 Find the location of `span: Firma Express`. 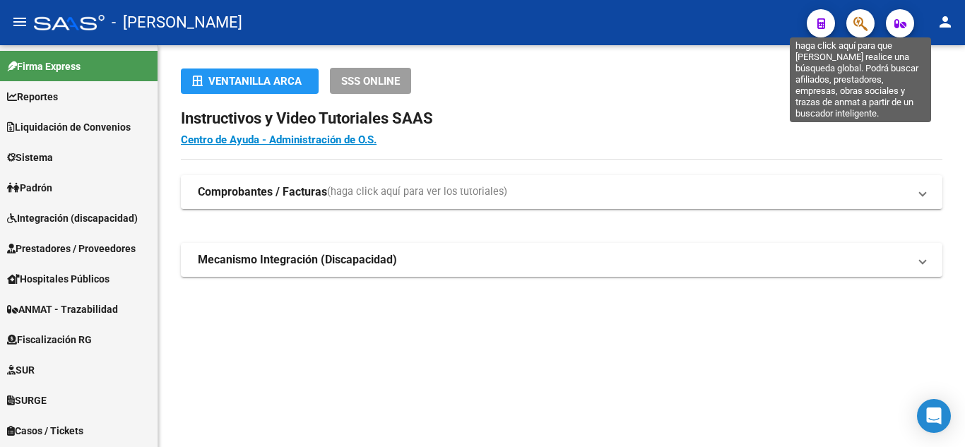

span: Firma Express is located at coordinates (44, 66).